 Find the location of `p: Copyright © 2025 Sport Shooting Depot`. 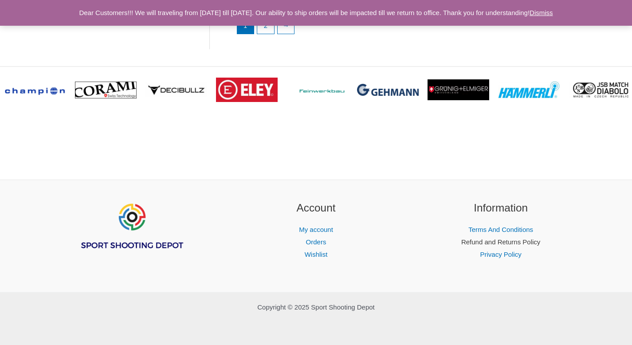

p: Copyright © 2025 Sport Shooting Depot is located at coordinates (316, 307).